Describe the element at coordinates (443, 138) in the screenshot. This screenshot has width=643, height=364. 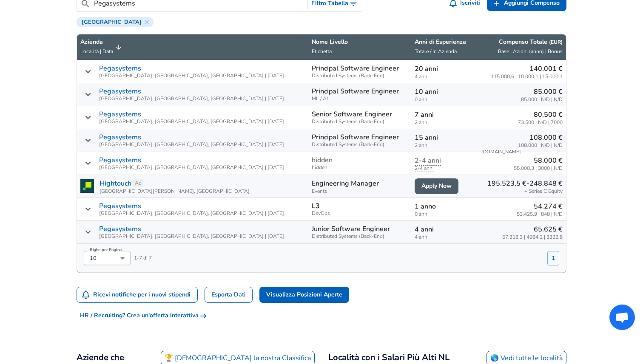
I see `p: 15 anni` at that location.